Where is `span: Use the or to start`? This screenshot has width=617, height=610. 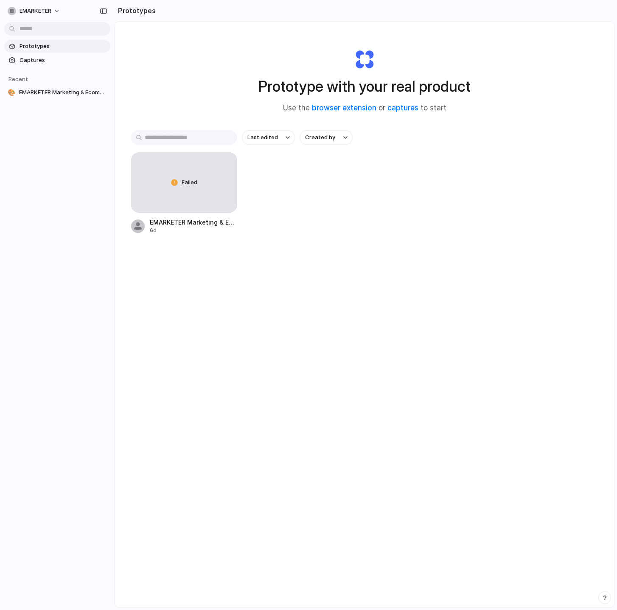 span: Use the or to start is located at coordinates (365, 108).